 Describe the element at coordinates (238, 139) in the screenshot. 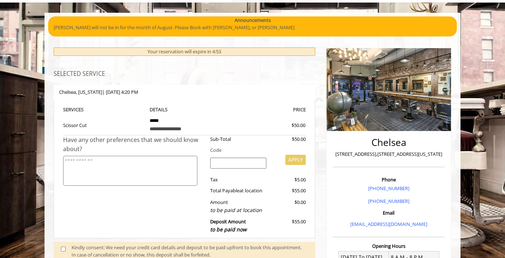

I see `div: Sub-Total` at that location.